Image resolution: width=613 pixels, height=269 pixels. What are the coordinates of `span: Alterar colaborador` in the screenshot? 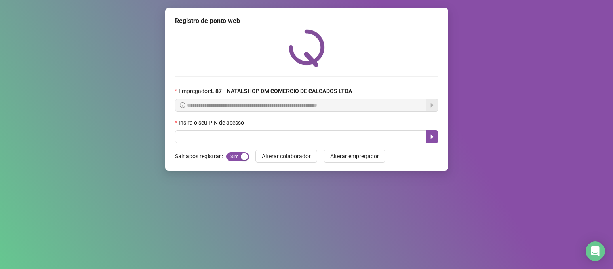 It's located at (286, 156).